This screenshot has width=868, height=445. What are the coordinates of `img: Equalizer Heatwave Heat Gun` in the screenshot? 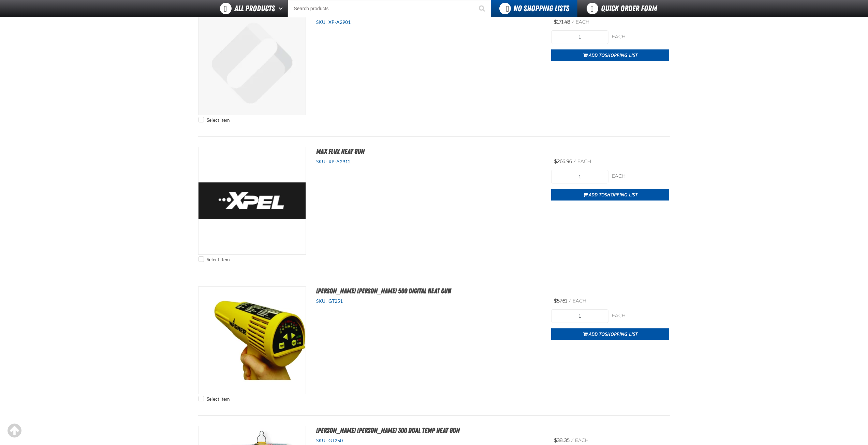 It's located at (252, 62).